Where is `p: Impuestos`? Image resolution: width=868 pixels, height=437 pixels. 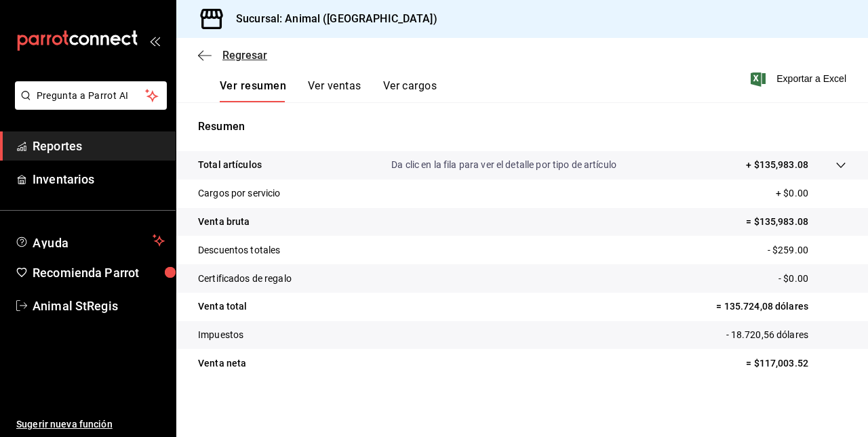
p: Impuestos is located at coordinates (220, 335).